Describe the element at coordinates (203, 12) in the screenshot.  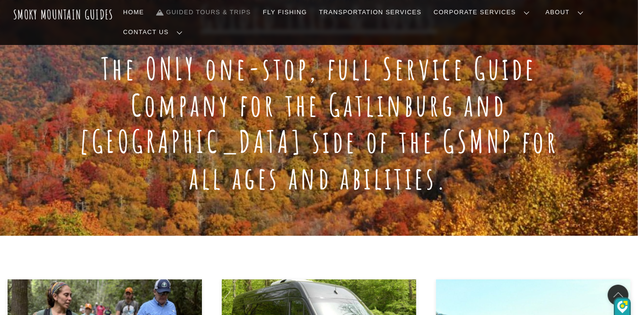
I see `a: Guided Tours & Trips` at that location.